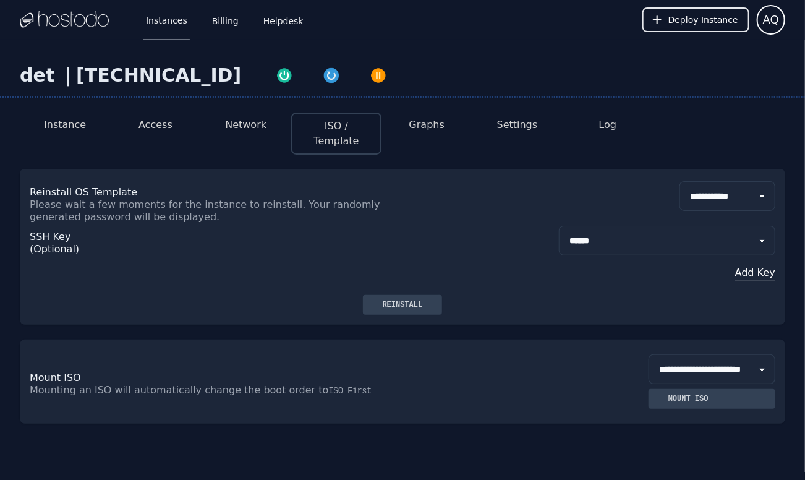 This screenshot has height=480, width=805. What do you see at coordinates (216, 211) in the screenshot?
I see `p: Please wait a few moments for the instance to reinstall. Your randomly generated password will be...` at bounding box center [216, 211].